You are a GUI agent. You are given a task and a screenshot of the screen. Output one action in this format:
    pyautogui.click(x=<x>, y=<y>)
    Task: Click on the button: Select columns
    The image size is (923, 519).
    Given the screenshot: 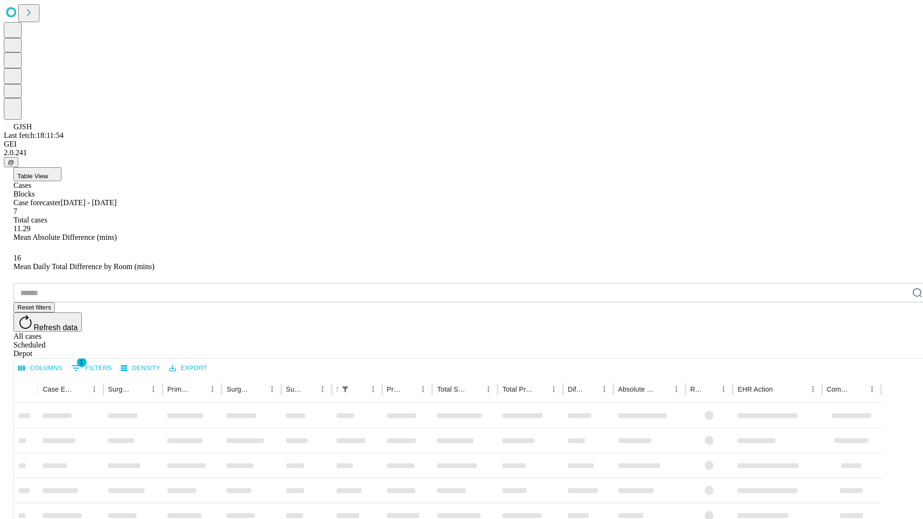 What is the action you would take?
    pyautogui.click(x=40, y=368)
    